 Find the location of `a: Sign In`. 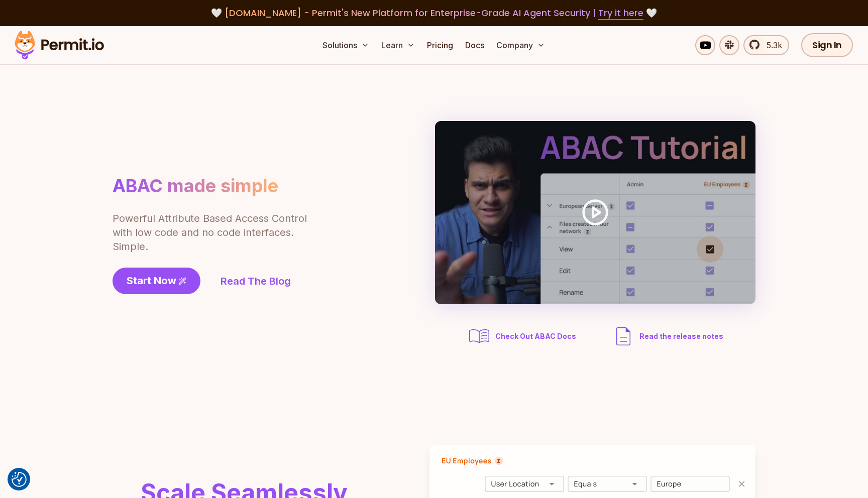

a: Sign In is located at coordinates (827, 45).